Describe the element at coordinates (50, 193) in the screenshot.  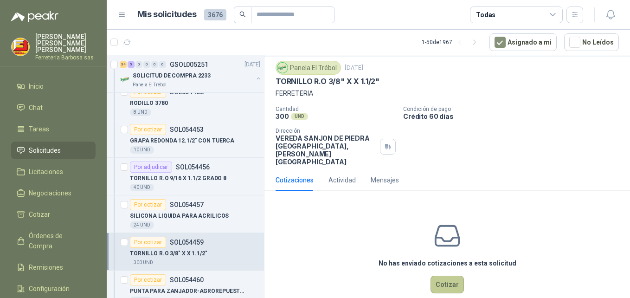
I see `span: Negociaciones` at that location.